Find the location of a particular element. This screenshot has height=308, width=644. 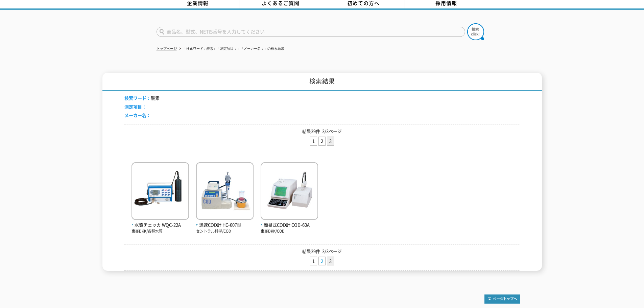

li: 「検索ワード：酸素」「測定項目：」「メーカー名：」の検索結果 is located at coordinates (231, 49).